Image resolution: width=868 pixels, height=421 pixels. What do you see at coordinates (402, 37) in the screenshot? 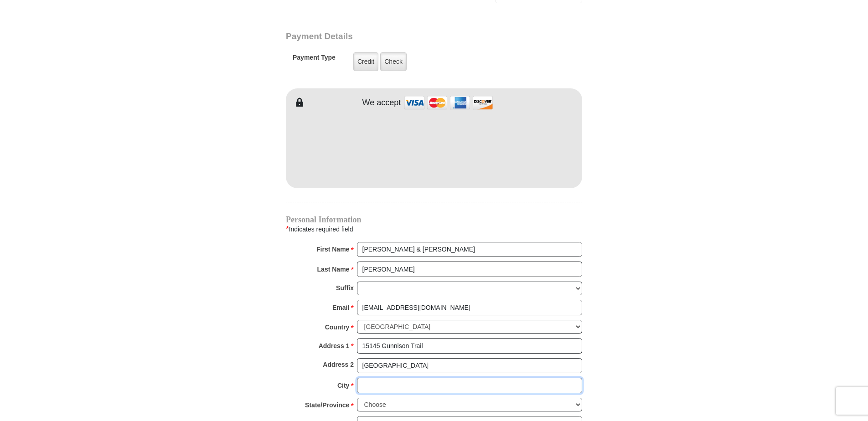
I see `h3: Payment Details` at bounding box center [402, 37].